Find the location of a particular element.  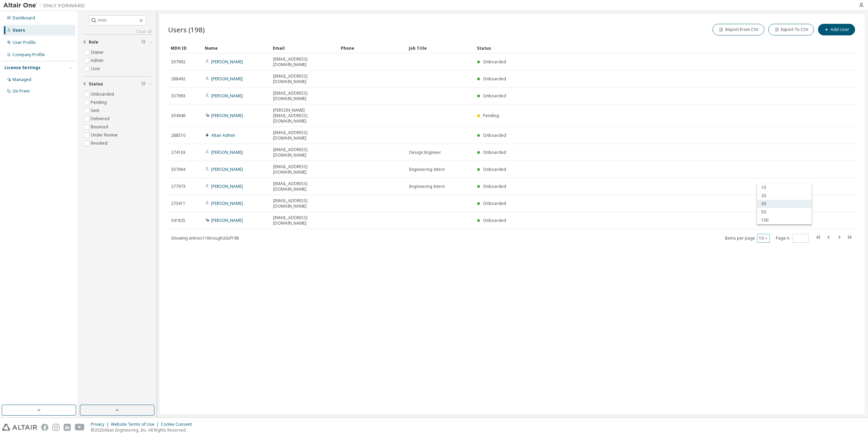

div: 50 is located at coordinates (784, 212).